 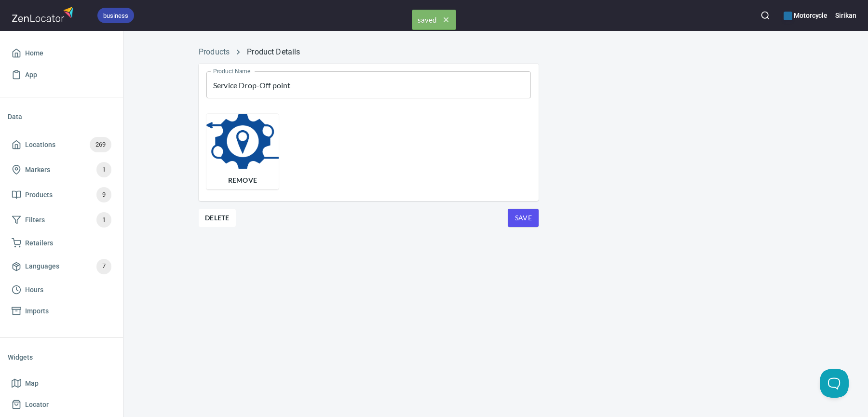 I want to click on span: business, so click(x=116, y=15).